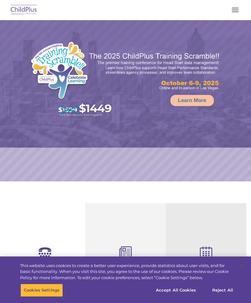 Image resolution: width=251 pixels, height=303 pixels. What do you see at coordinates (24, 10) in the screenshot?
I see `img: ChildPlus by Procare Solutions` at bounding box center [24, 10].